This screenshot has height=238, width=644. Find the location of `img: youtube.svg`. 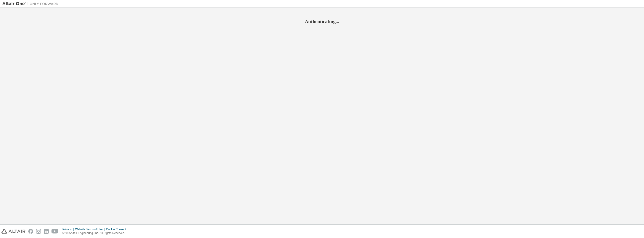

img: youtube.svg is located at coordinates (55, 231).